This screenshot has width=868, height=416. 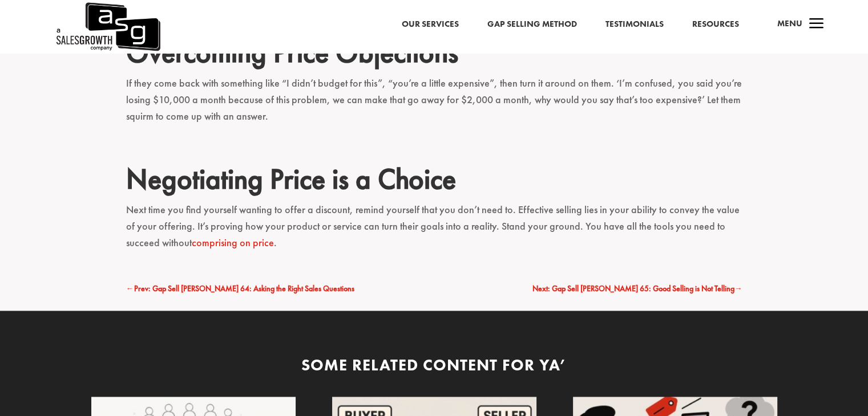 I want to click on span: a, so click(x=816, y=24).